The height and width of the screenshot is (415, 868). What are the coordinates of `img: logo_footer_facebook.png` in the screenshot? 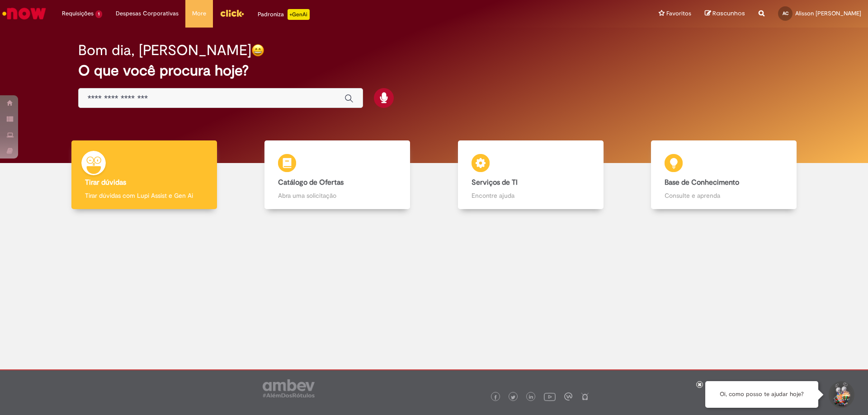 It's located at (496, 397).